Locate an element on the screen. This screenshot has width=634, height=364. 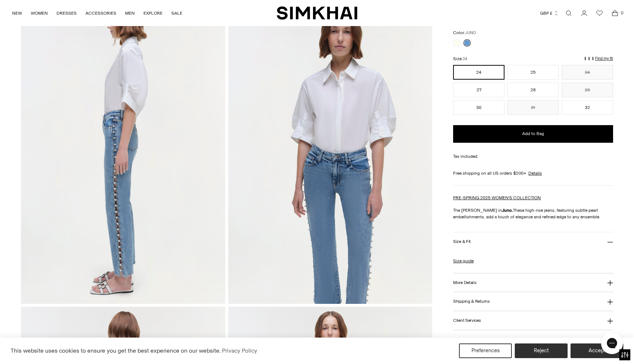
button: 31 is located at coordinates (533, 108).